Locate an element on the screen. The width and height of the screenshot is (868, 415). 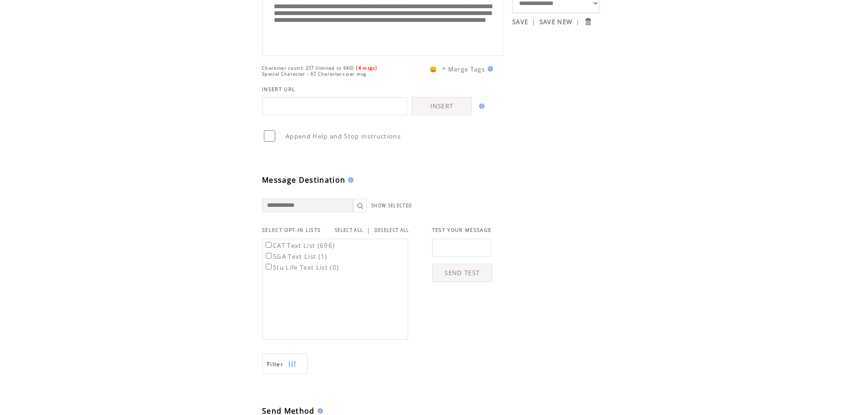
span: Character count: 237 (limited to 640) is located at coordinates (308, 68).